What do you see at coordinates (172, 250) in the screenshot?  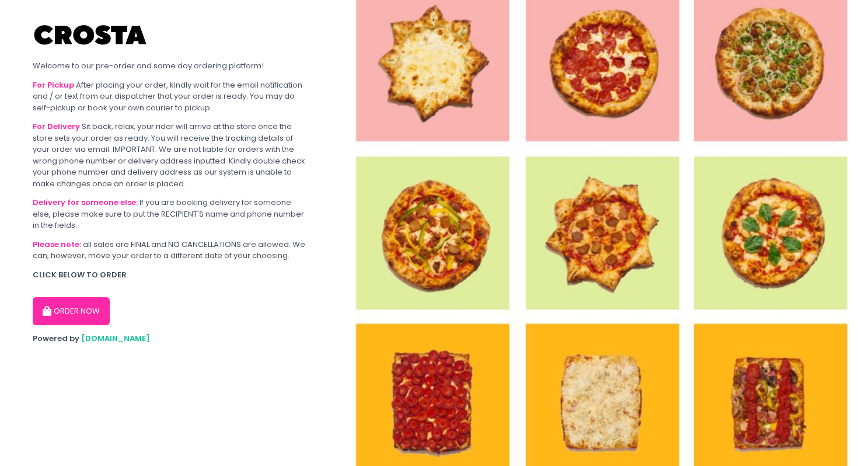 I see `div: all sales are FINAL and NO CANCELLATIONS are allowed. We can, however, move your order to a diffe...` at bounding box center [172, 250].